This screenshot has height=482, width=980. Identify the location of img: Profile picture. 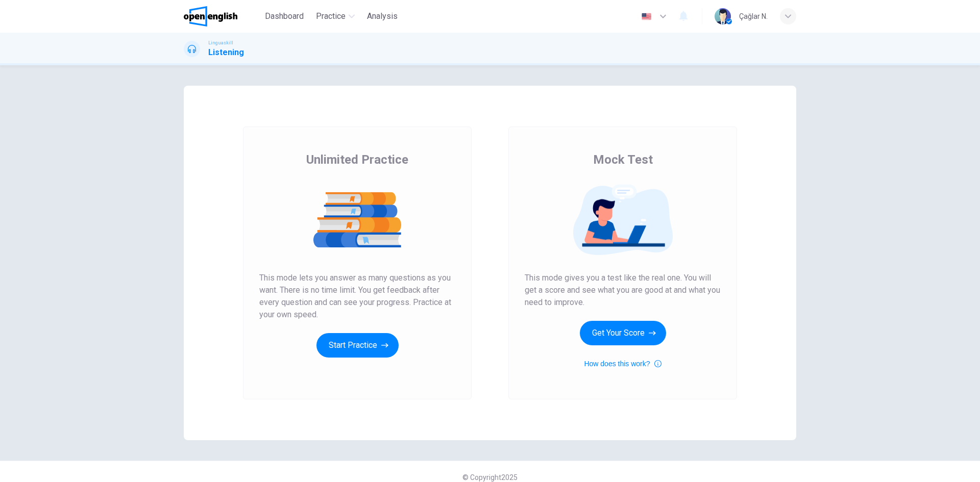
(723, 16).